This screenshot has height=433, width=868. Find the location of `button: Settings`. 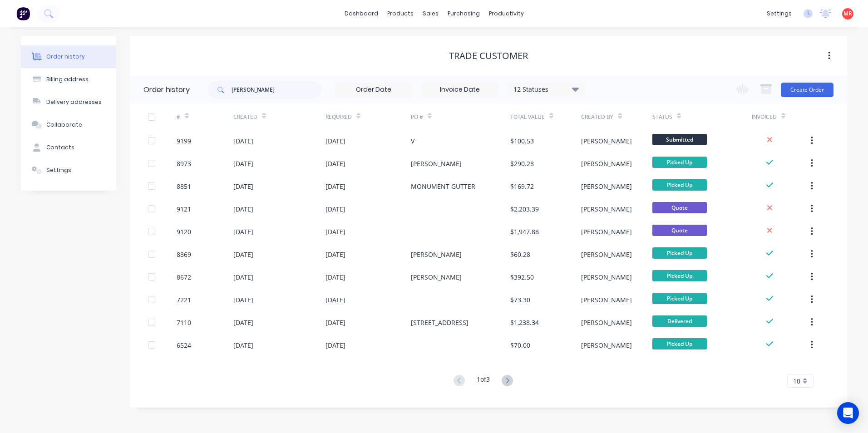

button: Settings is located at coordinates (69, 170).